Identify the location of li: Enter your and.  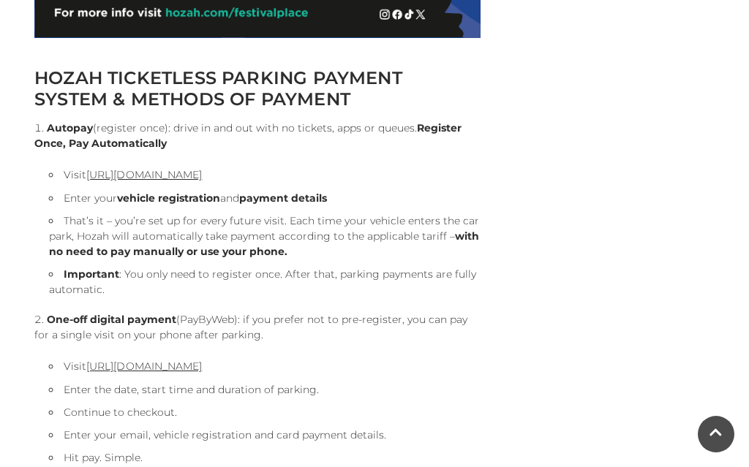
(265, 198).